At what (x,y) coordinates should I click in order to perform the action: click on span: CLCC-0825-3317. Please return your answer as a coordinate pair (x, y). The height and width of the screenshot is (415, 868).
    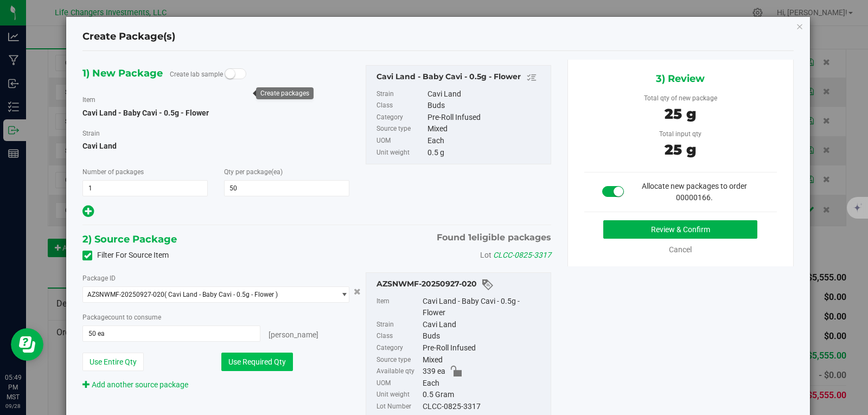
    Looking at the image, I should click on (522, 255).